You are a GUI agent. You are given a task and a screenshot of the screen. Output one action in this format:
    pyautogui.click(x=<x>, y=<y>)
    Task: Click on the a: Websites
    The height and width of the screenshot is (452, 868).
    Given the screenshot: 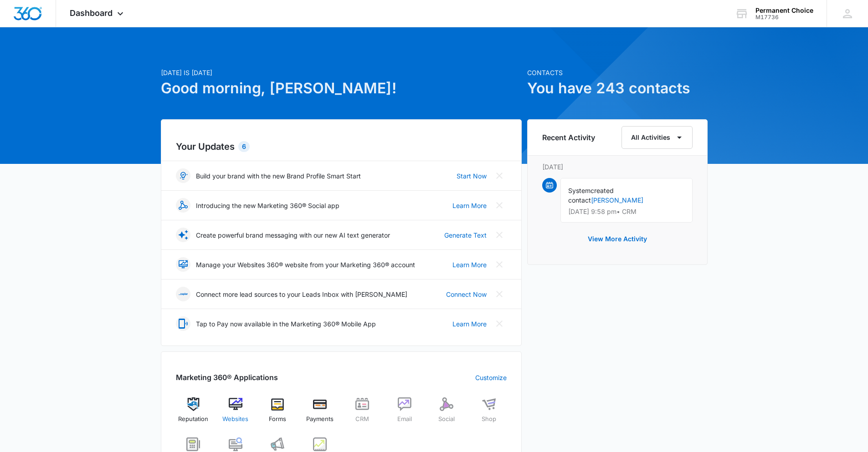 What is the action you would take?
    pyautogui.click(x=235, y=414)
    